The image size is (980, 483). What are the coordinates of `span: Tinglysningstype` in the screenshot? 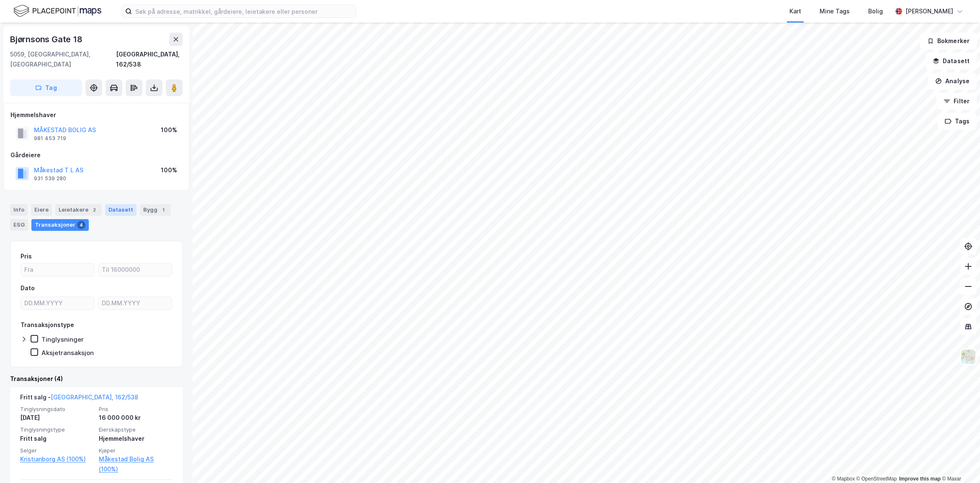 It's located at (57, 430).